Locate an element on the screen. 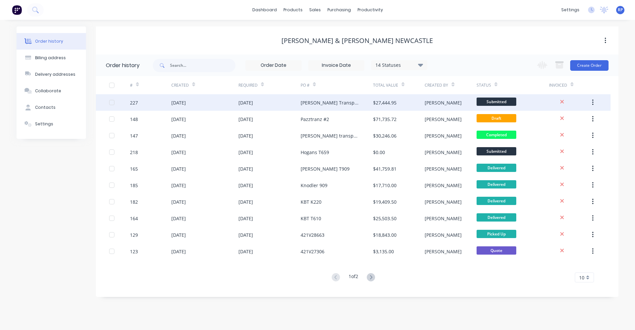  div: purchasing is located at coordinates (339, 10).